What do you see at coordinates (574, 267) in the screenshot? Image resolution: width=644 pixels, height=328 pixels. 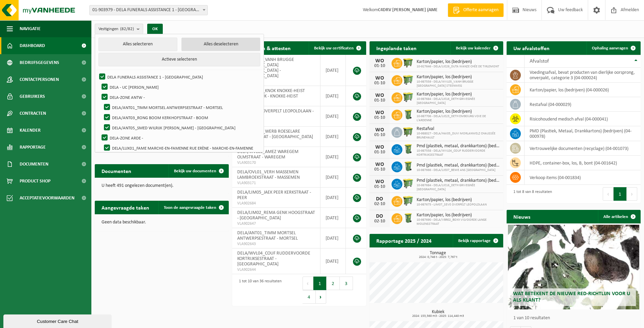 I see `a: Wat betekent de nieuwe RED-richtlijn voor u als klant?` at bounding box center [574, 267].